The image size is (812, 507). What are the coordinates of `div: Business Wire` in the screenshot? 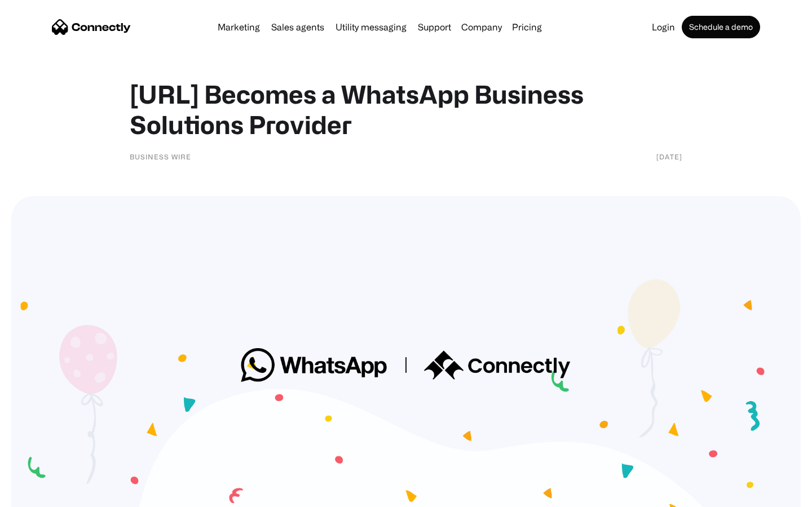 It's located at (160, 157).